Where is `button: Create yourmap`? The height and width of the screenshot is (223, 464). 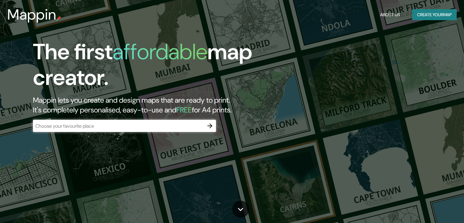 button: Create yourmap is located at coordinates (435, 15).